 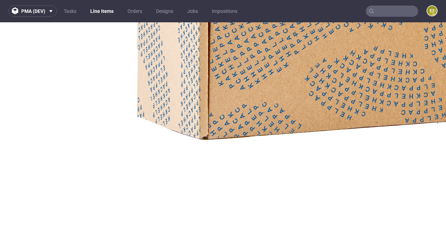 What do you see at coordinates (135, 11) in the screenshot?
I see `a: Orders` at bounding box center [135, 11].